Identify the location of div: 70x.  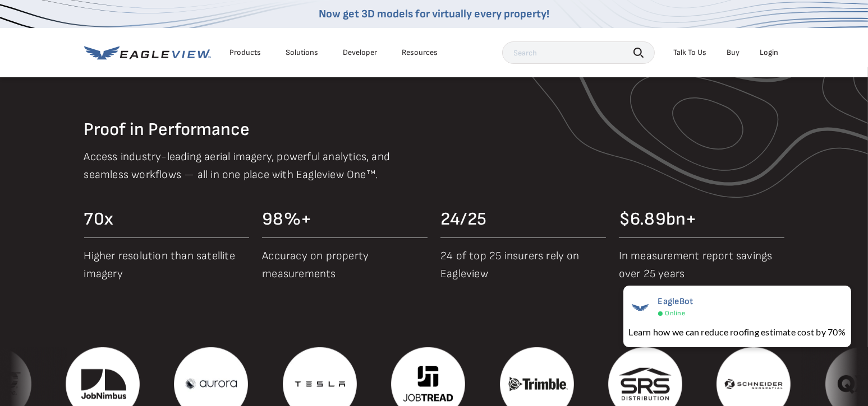
(167, 220).